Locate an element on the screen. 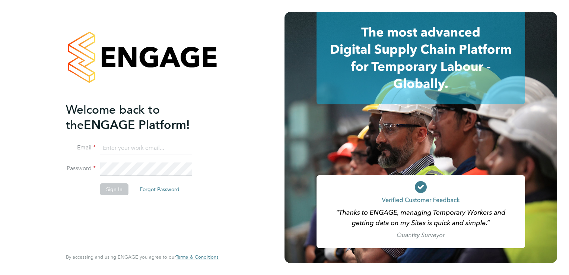 Image resolution: width=569 pixels, height=275 pixels. span: Terms & Conditions is located at coordinates (197, 257).